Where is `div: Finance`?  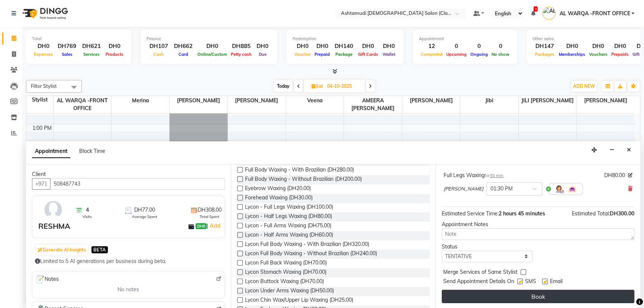
div: Finance is located at coordinates (209, 39).